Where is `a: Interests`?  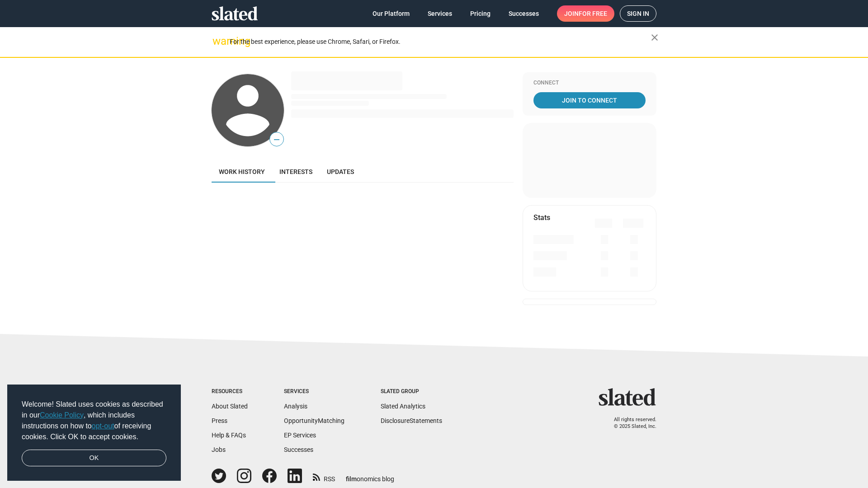 a: Interests is located at coordinates (295, 171).